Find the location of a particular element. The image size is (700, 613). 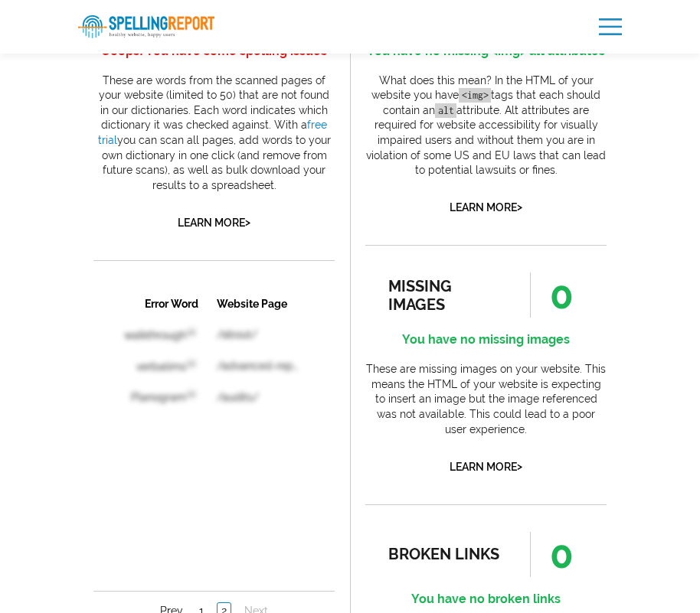

img: menu.png is located at coordinates (610, 27).